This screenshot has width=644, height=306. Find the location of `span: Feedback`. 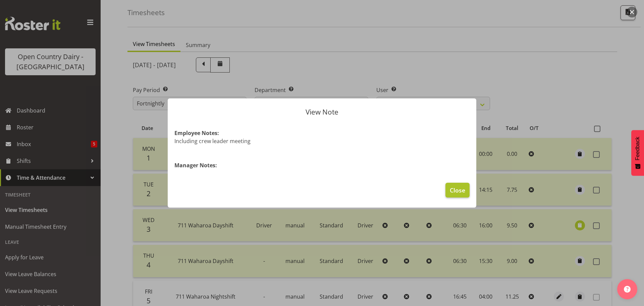

span: Feedback is located at coordinates (638, 148).